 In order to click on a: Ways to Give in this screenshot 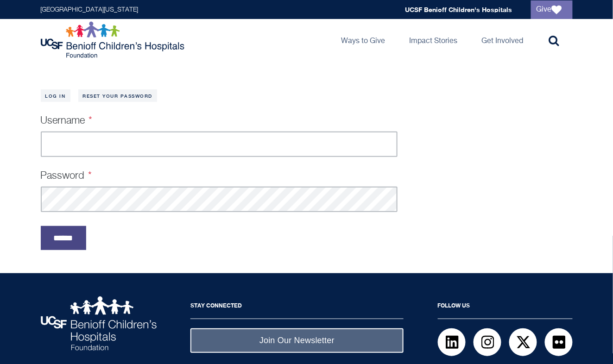, I will do `click(363, 40)`.